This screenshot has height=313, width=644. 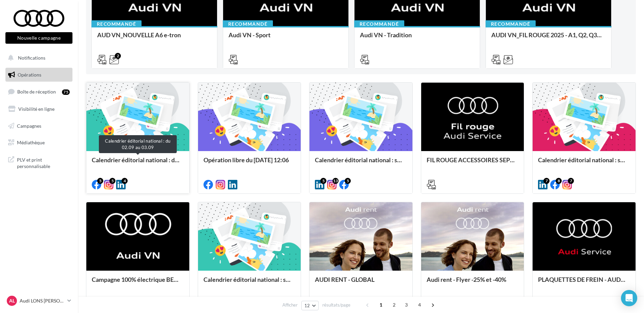 What do you see at coordinates (37, 58) in the screenshot?
I see `button: Notifications` at bounding box center [37, 58].